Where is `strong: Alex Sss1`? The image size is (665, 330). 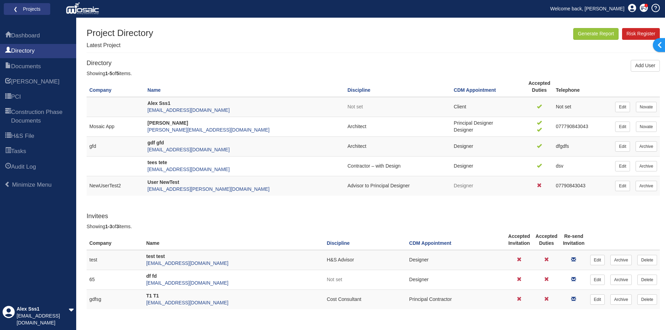
strong: Alex Sss1 is located at coordinates (159, 103).